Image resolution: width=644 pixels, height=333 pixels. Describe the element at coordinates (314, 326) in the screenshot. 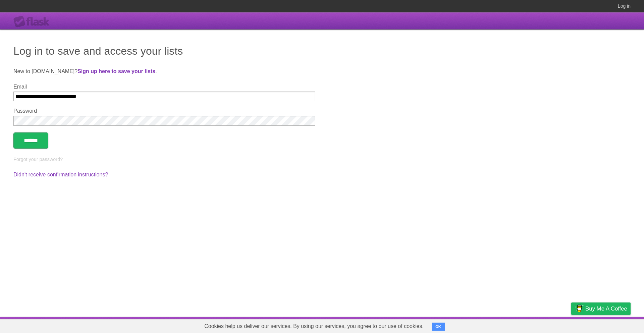

I see `span: Cookies help us deliver our services. By using our services, you agree to our use of cookies.` at that location.